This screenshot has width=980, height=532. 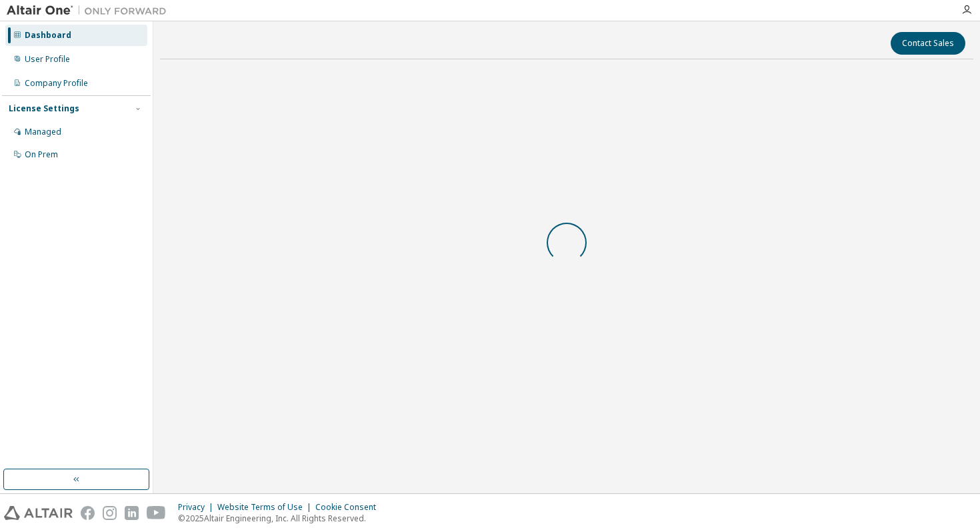 I want to click on div: Company Profile, so click(x=56, y=84).